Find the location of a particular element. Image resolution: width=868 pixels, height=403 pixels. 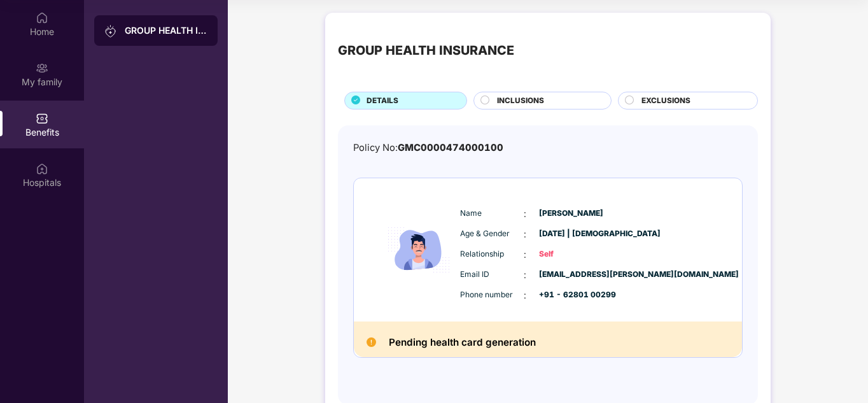

span: GMC0000474000100 is located at coordinates (450, 147).